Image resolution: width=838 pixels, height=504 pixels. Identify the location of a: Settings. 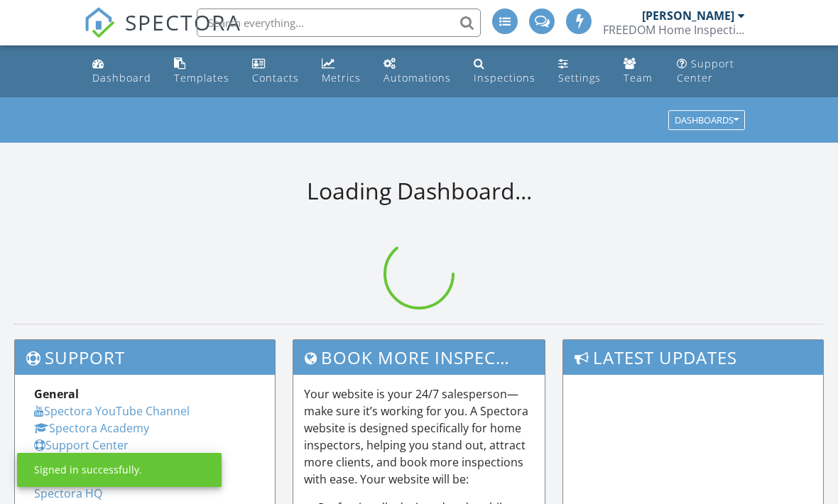
(579, 71).